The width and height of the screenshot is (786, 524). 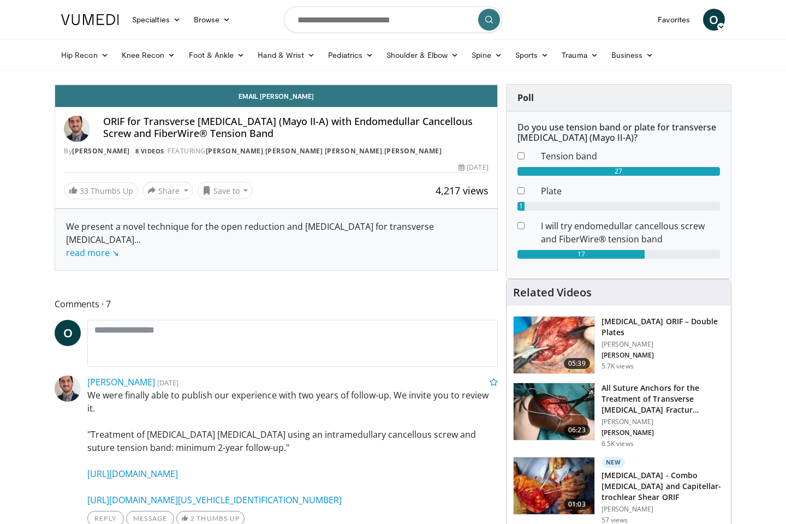 What do you see at coordinates (554, 412) in the screenshot?
I see `img: 65446f44-e4e3-4655-91fc-e6391fb79db2.150x105_q85_crop-smart_upscale.jpg` at bounding box center [554, 412].